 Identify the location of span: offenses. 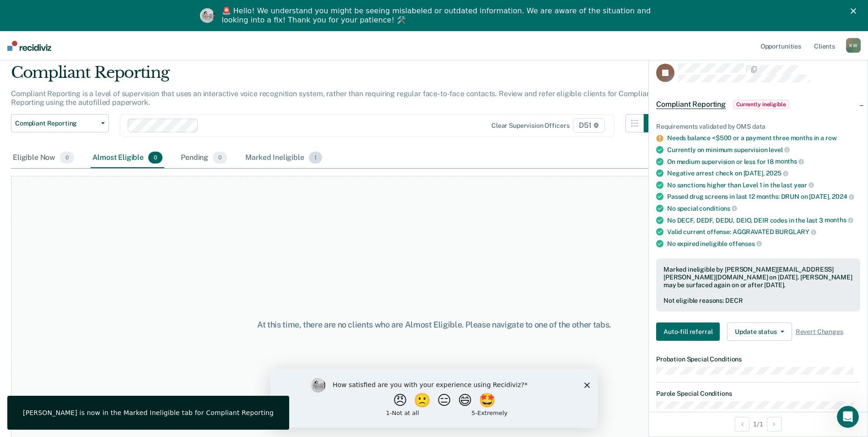
(746, 244).